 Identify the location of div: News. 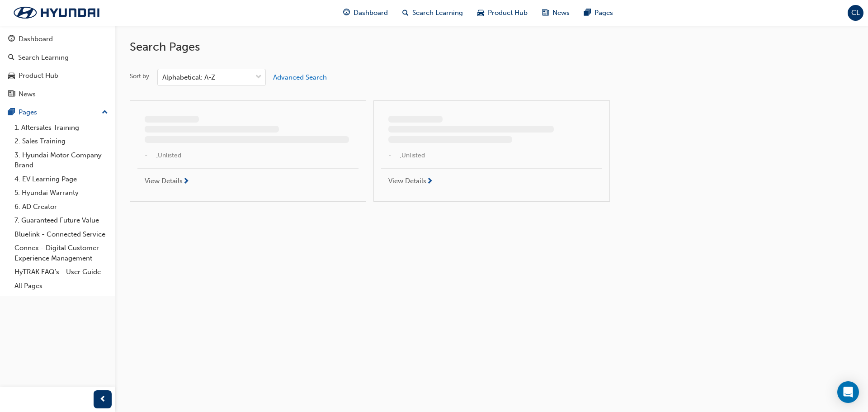
(27, 94).